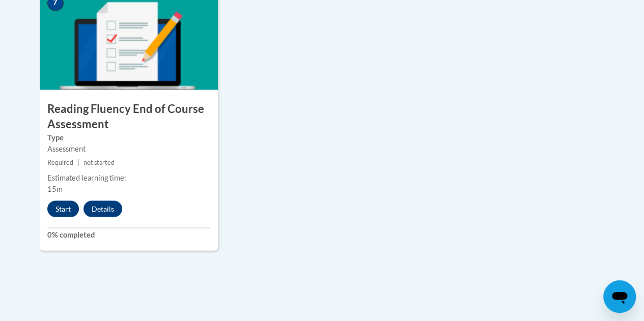 The height and width of the screenshot is (321, 644). I want to click on span: not started, so click(99, 162).